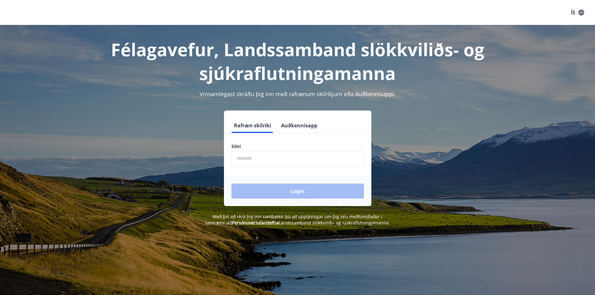 This screenshot has width=595, height=295. Describe the element at coordinates (297, 219) in the screenshot. I see `span: Með því að skrá þig inn samþykkir þú að upplýsingar um þig séu meðhöndlaðar í samræmi við Landssa...` at that location.